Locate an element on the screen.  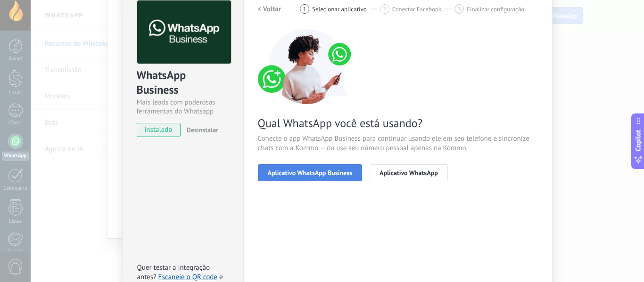
h2: < Voltar is located at coordinates (270, 9).